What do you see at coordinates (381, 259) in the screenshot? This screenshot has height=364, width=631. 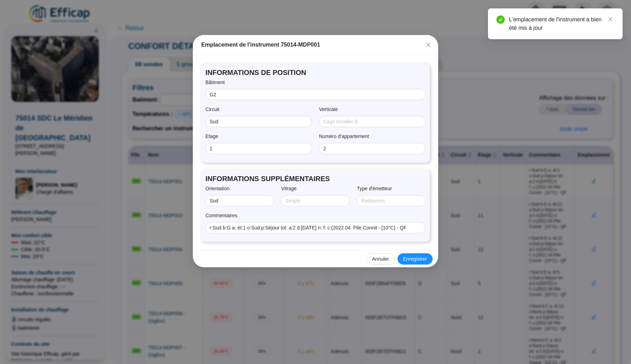 I see `button: Annuler` at bounding box center [381, 259].